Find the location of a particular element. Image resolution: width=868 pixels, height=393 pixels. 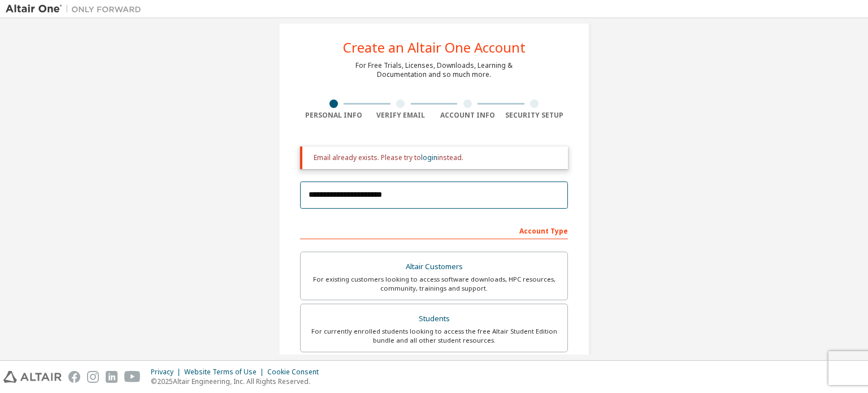

img: facebook.svg is located at coordinates (74, 376).